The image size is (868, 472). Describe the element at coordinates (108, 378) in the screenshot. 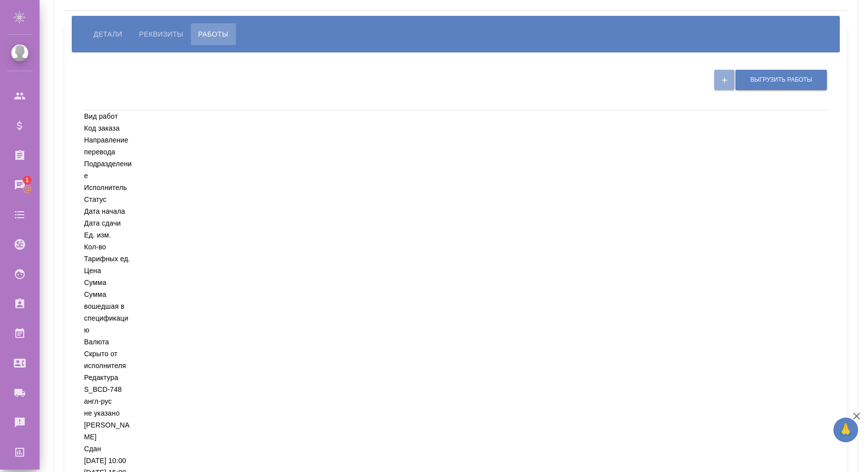

I see `div: Редактура` at that location.